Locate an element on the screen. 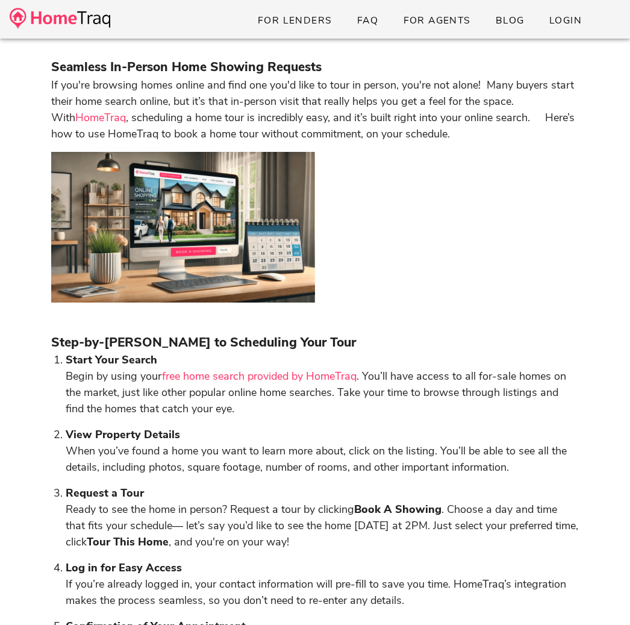 This screenshot has width=630, height=625. img: desktop-logo.34a1112.png is located at coordinates (60, 18).